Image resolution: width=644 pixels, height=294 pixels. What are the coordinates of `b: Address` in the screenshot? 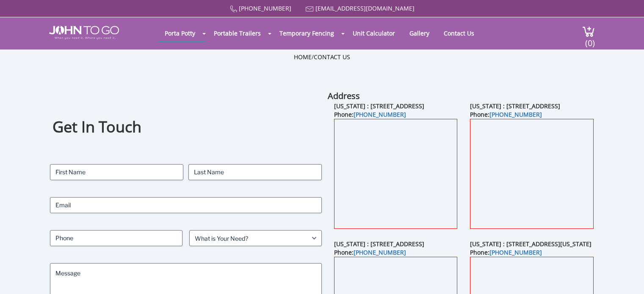 It's located at (344, 96).